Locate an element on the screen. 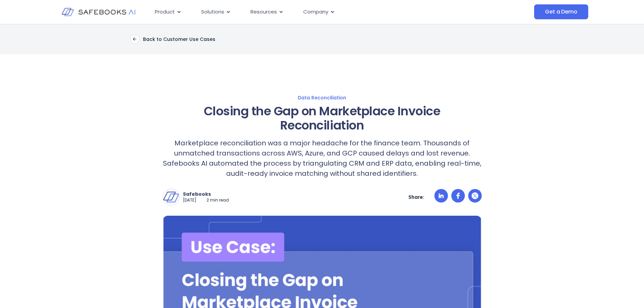 The width and height of the screenshot is (644, 308). a: Get a Demo is located at coordinates (561, 12).